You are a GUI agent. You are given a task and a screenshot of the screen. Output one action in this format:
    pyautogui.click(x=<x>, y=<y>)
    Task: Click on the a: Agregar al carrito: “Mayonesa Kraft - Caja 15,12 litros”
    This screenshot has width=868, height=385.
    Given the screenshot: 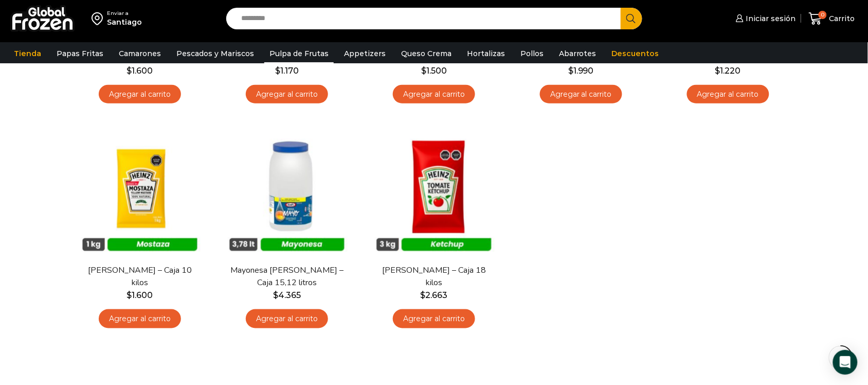 What is the action you would take?
    pyautogui.click(x=287, y=319)
    